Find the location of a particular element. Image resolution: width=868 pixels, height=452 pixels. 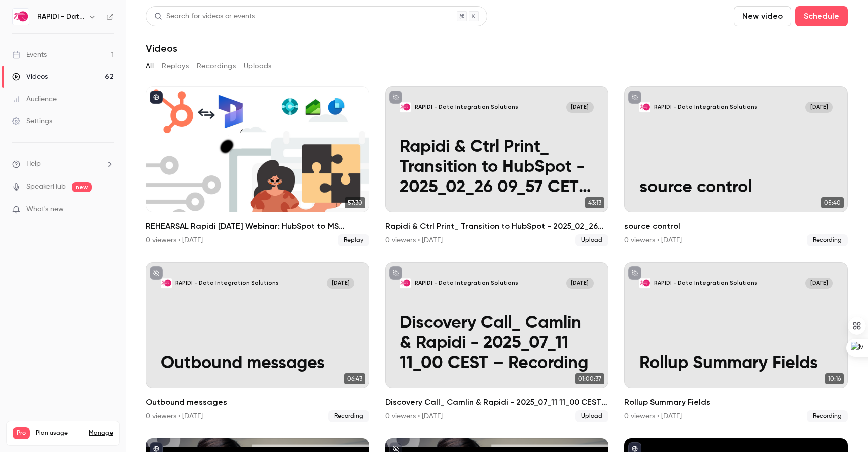

h2: Discovery Call_ Camlin & Rapidi - 2025_07_11 11_00 CEST – Recording is located at coordinates (497, 402).